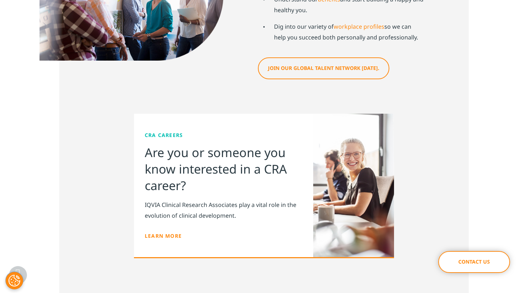  Describe the element at coordinates (359, 27) in the screenshot. I see `a: workplace profiles` at that location.